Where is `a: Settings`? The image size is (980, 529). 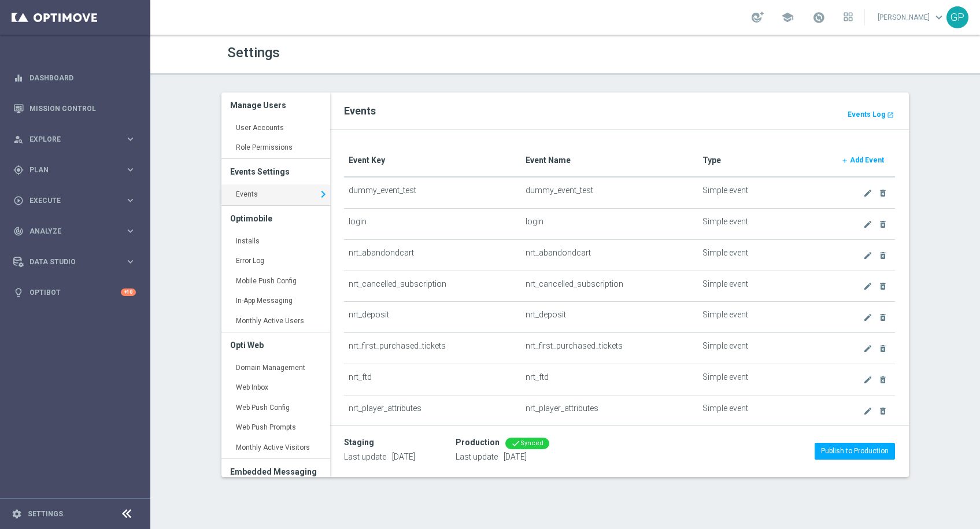
a: Settings is located at coordinates (45, 514).